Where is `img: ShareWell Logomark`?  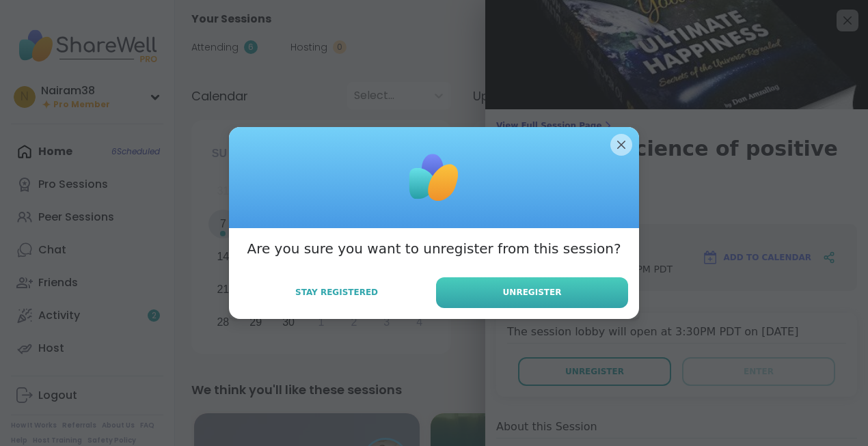
img: ShareWell Logomark is located at coordinates (434, 178).